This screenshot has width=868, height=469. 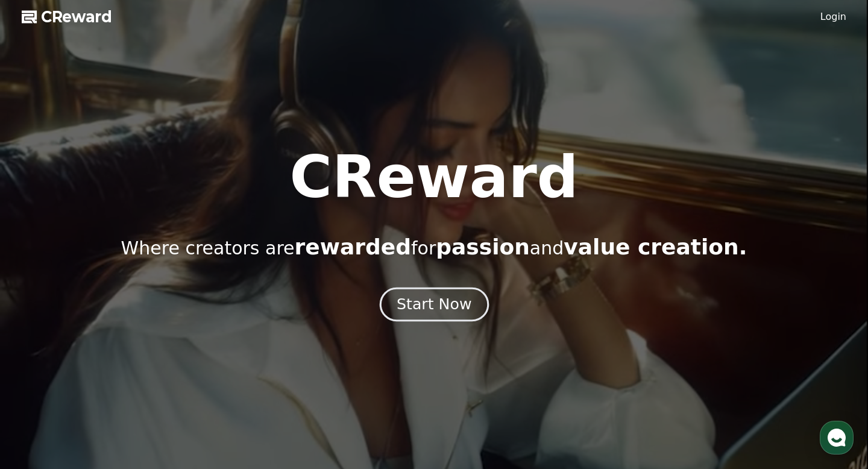 I want to click on h1: CReward, so click(x=433, y=177).